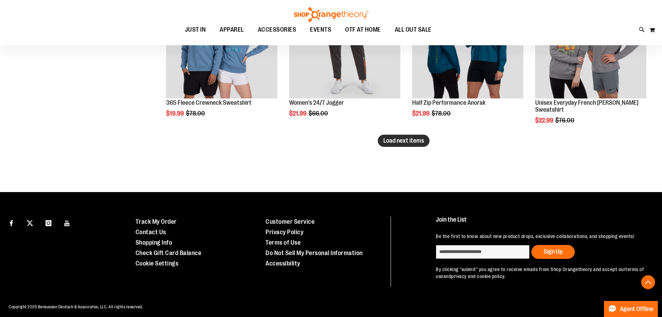 This screenshot has width=662, height=317. Describe the element at coordinates (154, 242) in the screenshot. I see `a: Shopping Info` at that location.